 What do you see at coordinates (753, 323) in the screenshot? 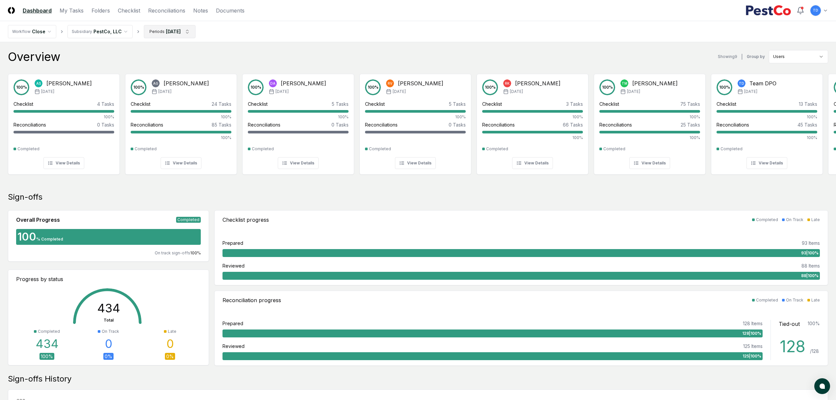
I see `div: 128 Items` at bounding box center [753, 323].